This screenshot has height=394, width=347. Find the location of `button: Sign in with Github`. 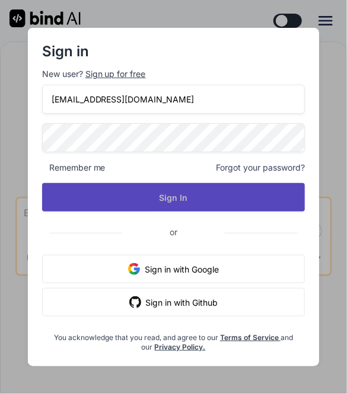

button: Sign in with Github is located at coordinates (174, 302).